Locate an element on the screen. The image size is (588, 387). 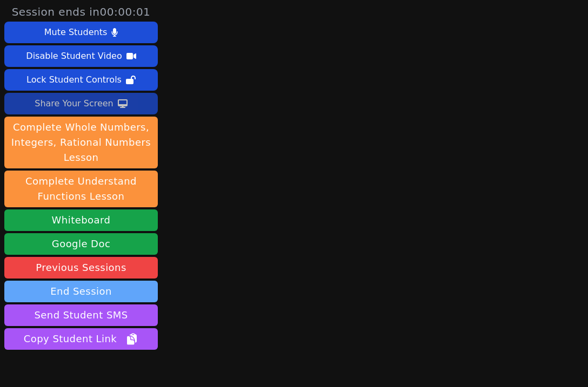
button: End Session is located at coordinates (81, 292).